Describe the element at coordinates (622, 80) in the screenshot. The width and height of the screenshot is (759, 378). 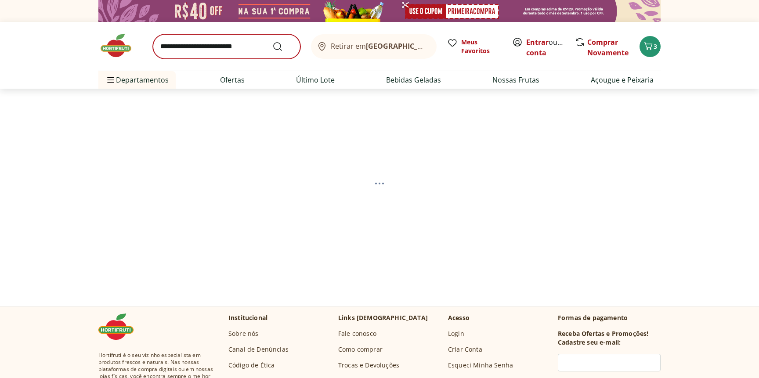
I see `a: Açougue e Peixaria` at that location.